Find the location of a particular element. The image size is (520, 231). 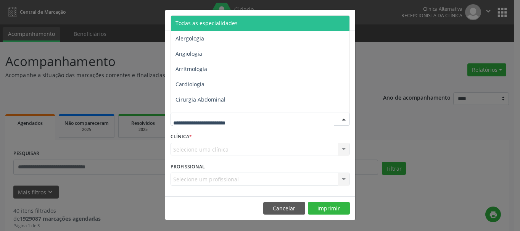

button: Close is located at coordinates (348, 19).